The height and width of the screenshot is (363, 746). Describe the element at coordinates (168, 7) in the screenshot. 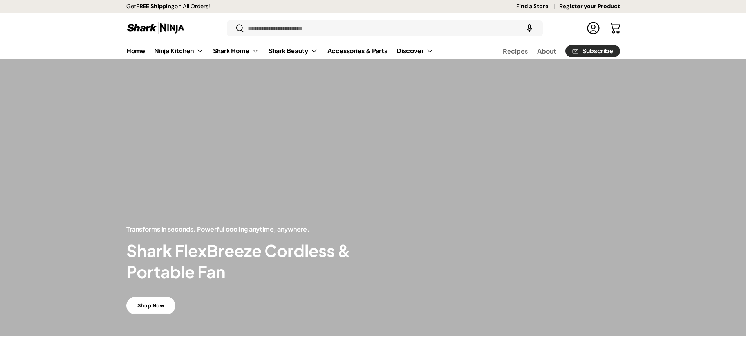

I see `p: Get on All Orders!` at that location.